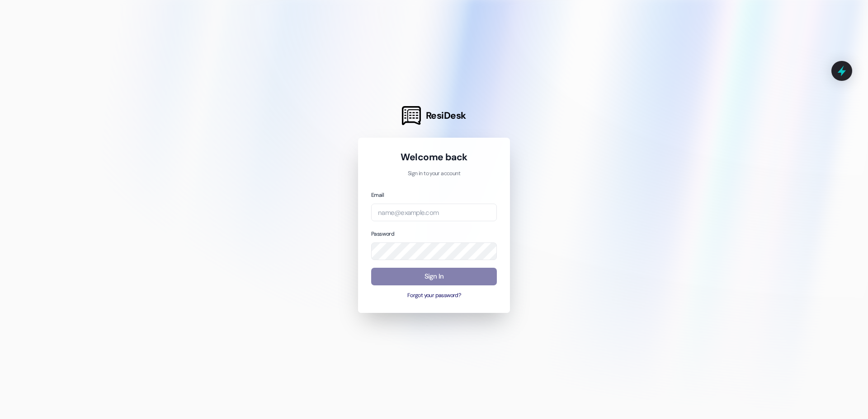  I want to click on span: ResiDesk, so click(446, 116).